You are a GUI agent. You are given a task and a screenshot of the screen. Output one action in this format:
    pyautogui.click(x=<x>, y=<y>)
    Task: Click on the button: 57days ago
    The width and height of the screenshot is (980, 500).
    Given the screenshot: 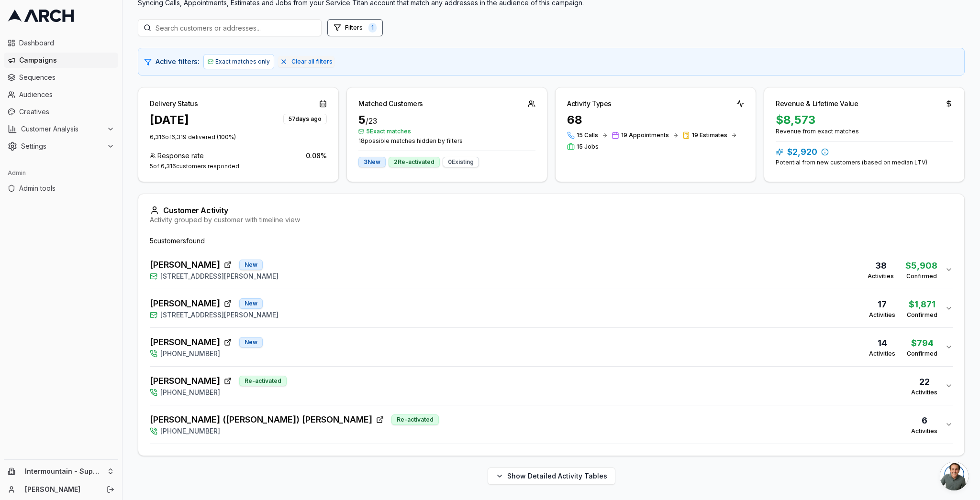 What is the action you would take?
    pyautogui.click(x=305, y=118)
    